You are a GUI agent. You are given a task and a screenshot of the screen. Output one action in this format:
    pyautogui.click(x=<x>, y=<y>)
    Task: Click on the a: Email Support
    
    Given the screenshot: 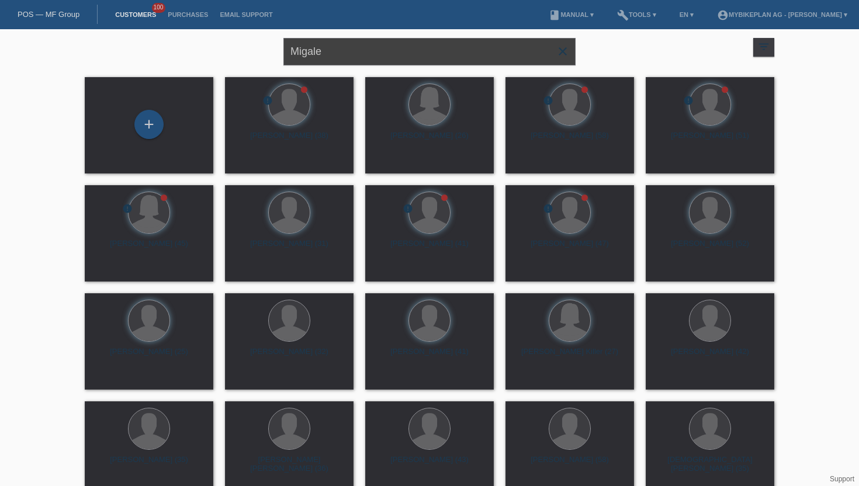 What is the action you would take?
    pyautogui.click(x=246, y=15)
    